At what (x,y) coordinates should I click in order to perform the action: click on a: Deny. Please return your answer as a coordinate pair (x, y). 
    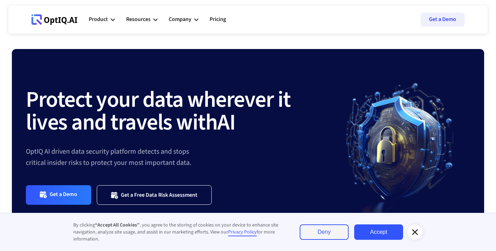
    Looking at the image, I should click on (324, 232).